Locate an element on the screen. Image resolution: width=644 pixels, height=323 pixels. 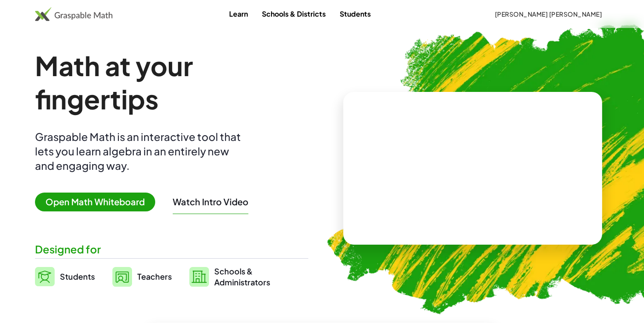
div: Graspable Math is an interactive tool that lets you learn algebra in an entirely new and engaging... is located at coordinates (140, 151).